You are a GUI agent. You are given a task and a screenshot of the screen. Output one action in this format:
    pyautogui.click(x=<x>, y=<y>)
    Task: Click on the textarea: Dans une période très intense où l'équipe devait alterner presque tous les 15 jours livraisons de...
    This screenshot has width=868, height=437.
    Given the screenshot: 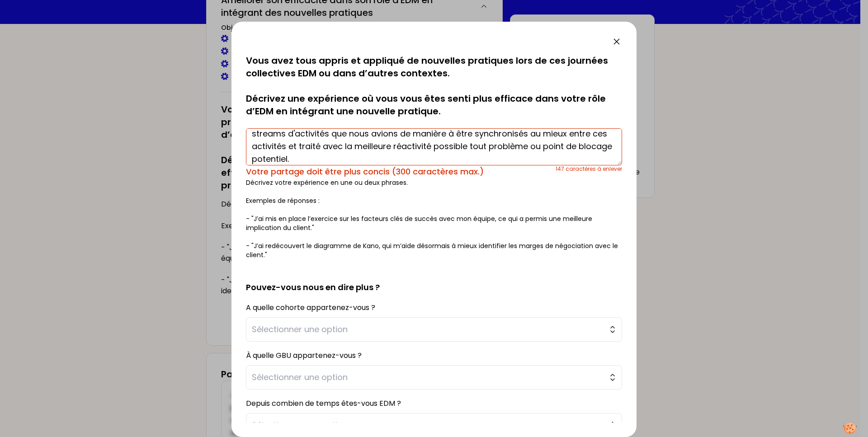 What is the action you would take?
    pyautogui.click(x=434, y=147)
    